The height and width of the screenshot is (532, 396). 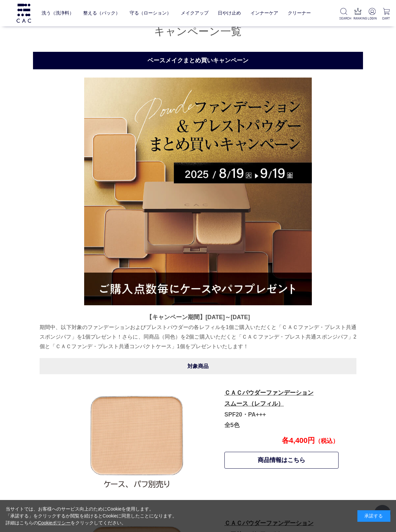 I want to click on p: SEARCH, so click(x=344, y=18).